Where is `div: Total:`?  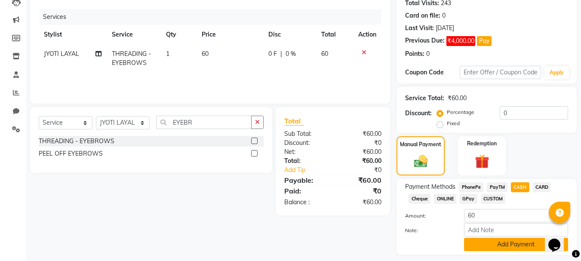 div: Total: is located at coordinates (305, 161).